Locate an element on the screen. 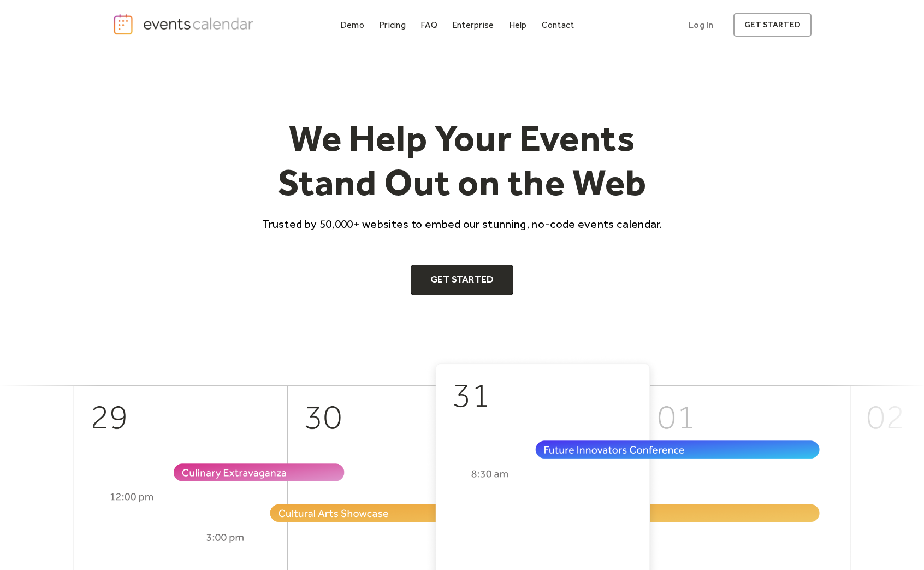  a: get started is located at coordinates (772, 24).